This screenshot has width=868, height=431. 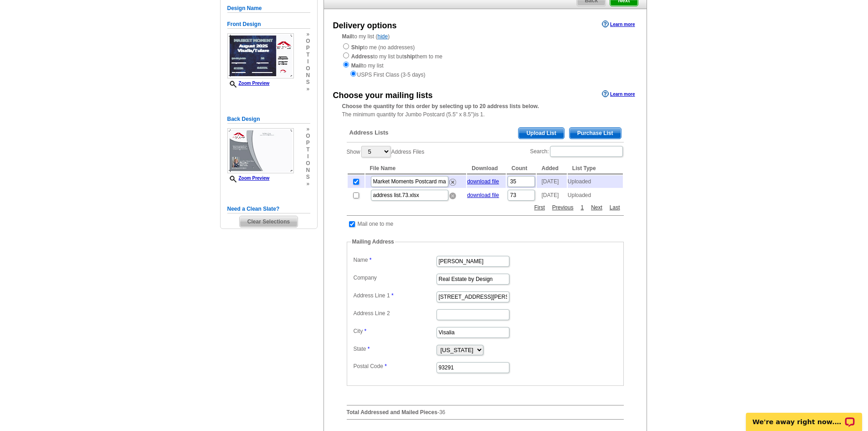 What do you see at coordinates (375, 224) in the screenshot?
I see `td: Mail one to me` at bounding box center [375, 224].